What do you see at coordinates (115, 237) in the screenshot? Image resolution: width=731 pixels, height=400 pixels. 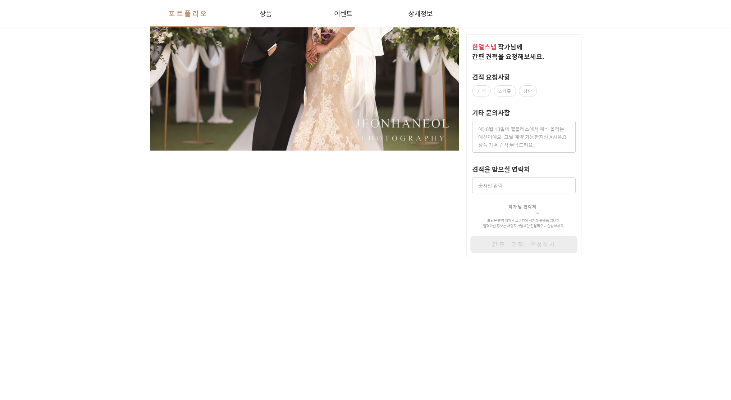 I see `a: 설정` at bounding box center [115, 237].